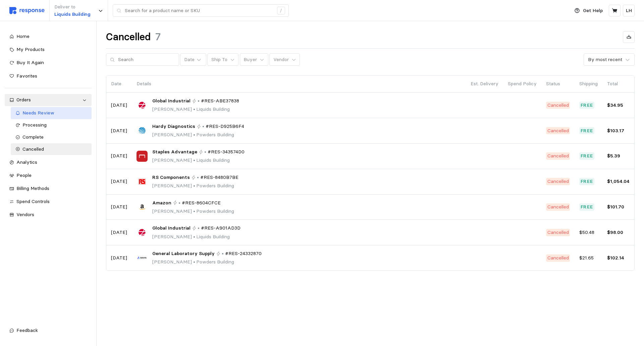 The height and width of the screenshot is (346, 644). What do you see at coordinates (618, 258) in the screenshot?
I see `p: $102.14` at bounding box center [618, 258].